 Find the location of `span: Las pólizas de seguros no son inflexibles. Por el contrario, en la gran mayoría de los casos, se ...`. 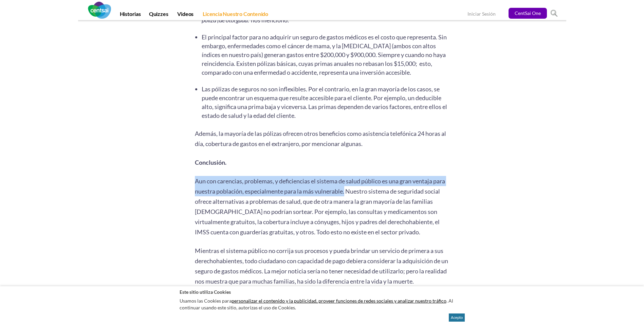

span: Las pólizas de seguros no son inflexibles. Por el contrario, en la gran mayoría de los casos, se ... is located at coordinates (324, 102).